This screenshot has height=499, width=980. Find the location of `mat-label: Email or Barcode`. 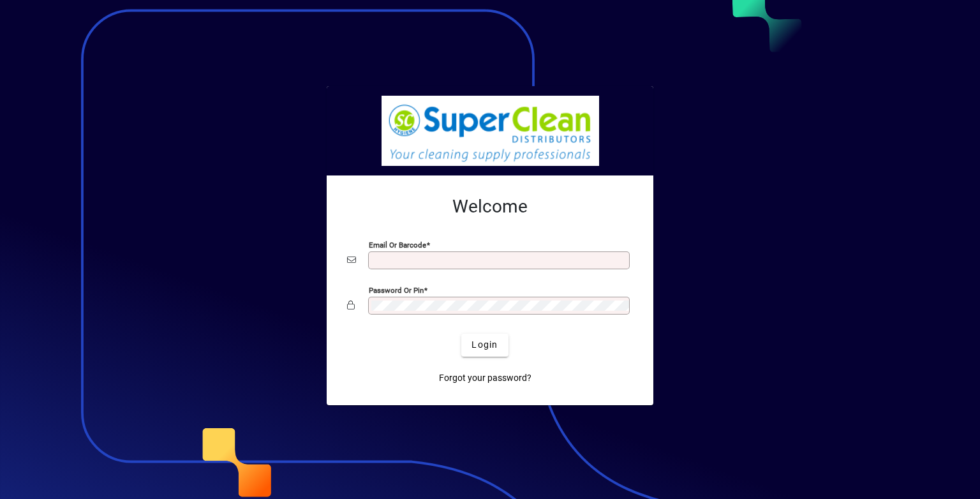

mat-label: Email or Barcode is located at coordinates (397, 244).